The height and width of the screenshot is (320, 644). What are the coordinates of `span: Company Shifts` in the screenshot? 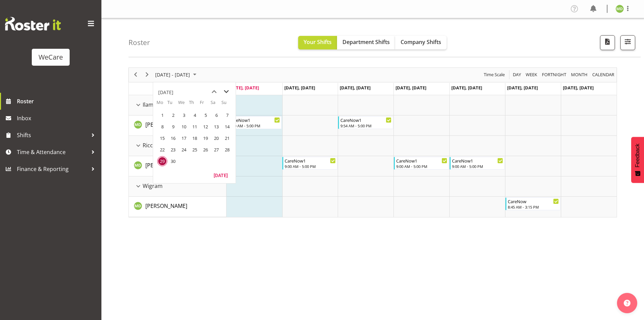 It's located at (421, 42).